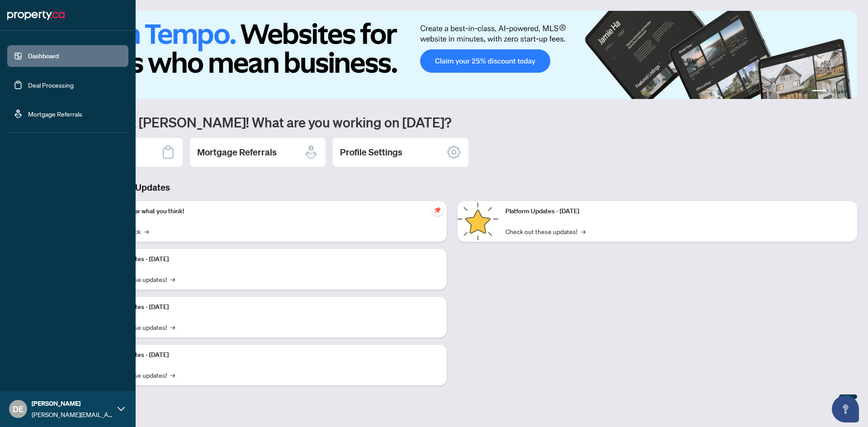  What do you see at coordinates (35, 16) in the screenshot?
I see `img: logo` at bounding box center [35, 16].